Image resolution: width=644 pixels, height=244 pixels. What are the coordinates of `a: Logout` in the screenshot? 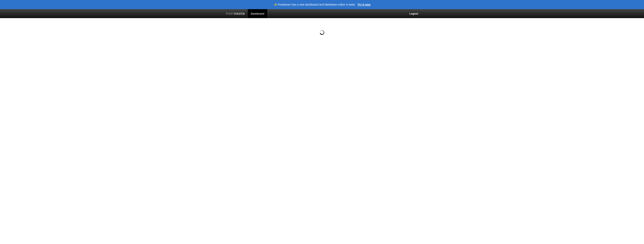 It's located at (414, 14).